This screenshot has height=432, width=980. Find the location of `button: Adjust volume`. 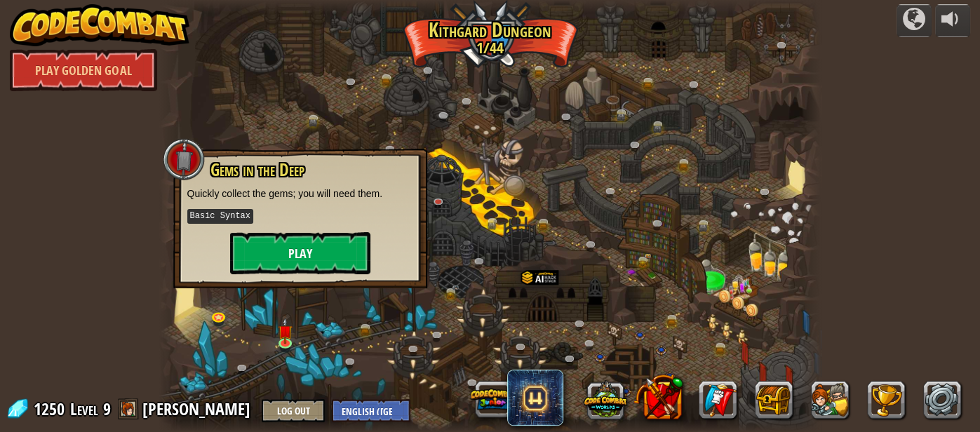

button: Adjust volume is located at coordinates (953, 20).